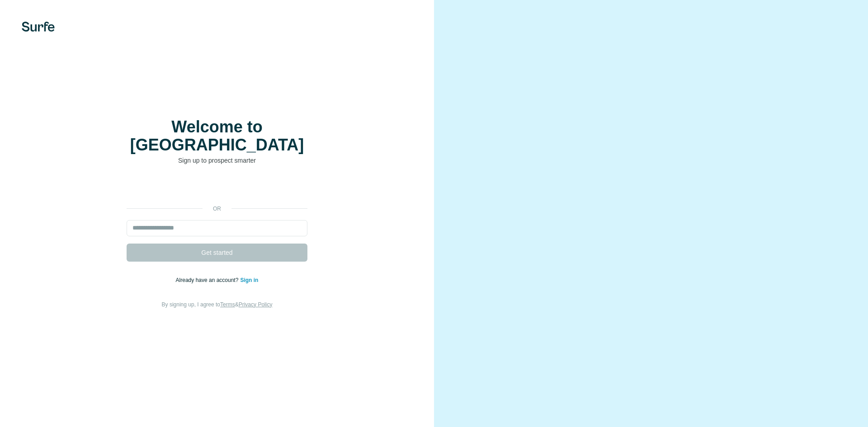 This screenshot has height=427, width=868. What do you see at coordinates (217, 160) in the screenshot?
I see `p: Sign up to prospect smarter` at bounding box center [217, 160].